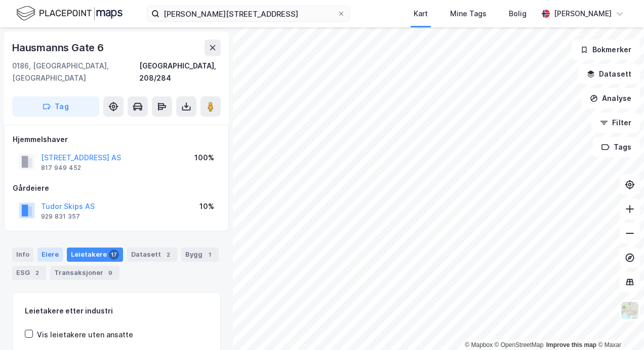 This screenshot has height=350, width=644. What do you see at coordinates (609, 74) in the screenshot?
I see `button: Datasett` at bounding box center [609, 74].